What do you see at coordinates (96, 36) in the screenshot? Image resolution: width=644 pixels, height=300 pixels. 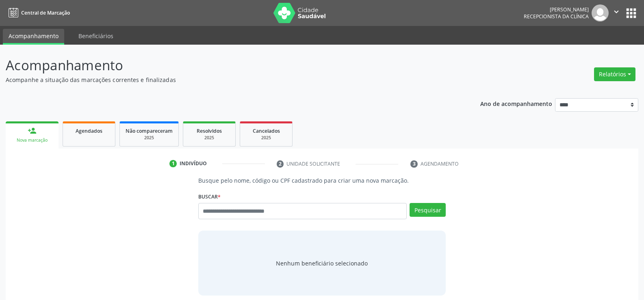 I see `a: Beneficiários` at bounding box center [96, 36].